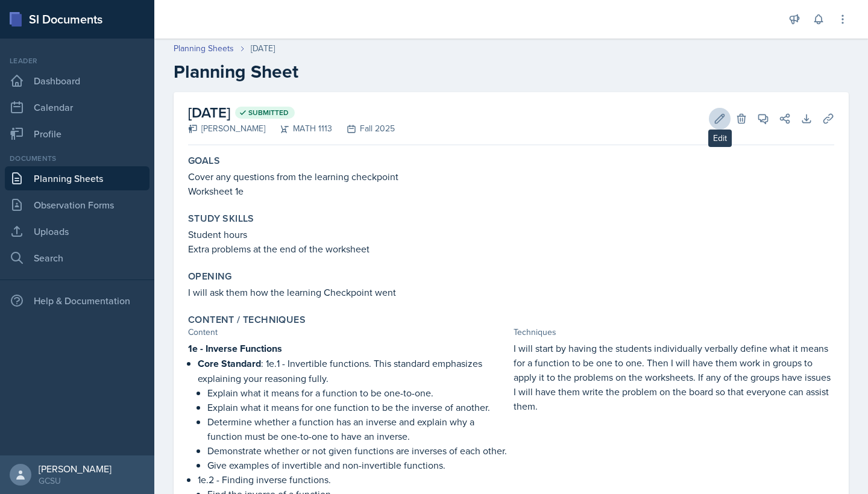  What do you see at coordinates (353, 371) in the screenshot?
I see `p: : 1e.1 - Invertible functions. This standard emphasizes explaining your reasoning fully.` at bounding box center [353, 371].